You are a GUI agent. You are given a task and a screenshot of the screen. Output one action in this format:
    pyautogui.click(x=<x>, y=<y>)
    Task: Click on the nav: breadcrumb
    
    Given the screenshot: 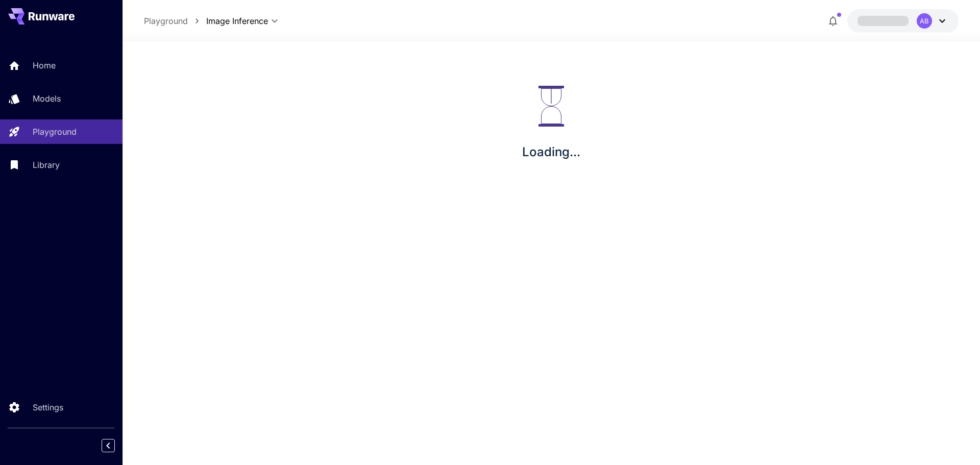 What is the action you would take?
    pyautogui.click(x=175, y=21)
    